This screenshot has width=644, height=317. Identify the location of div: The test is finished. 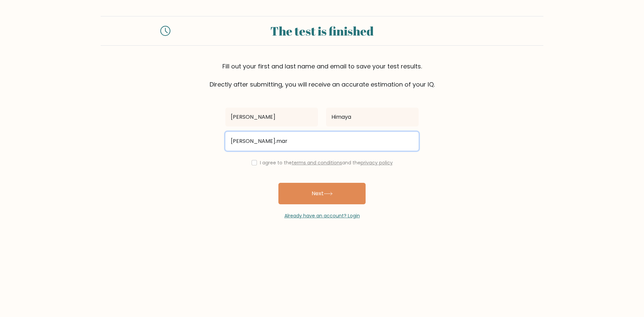
(322, 31).